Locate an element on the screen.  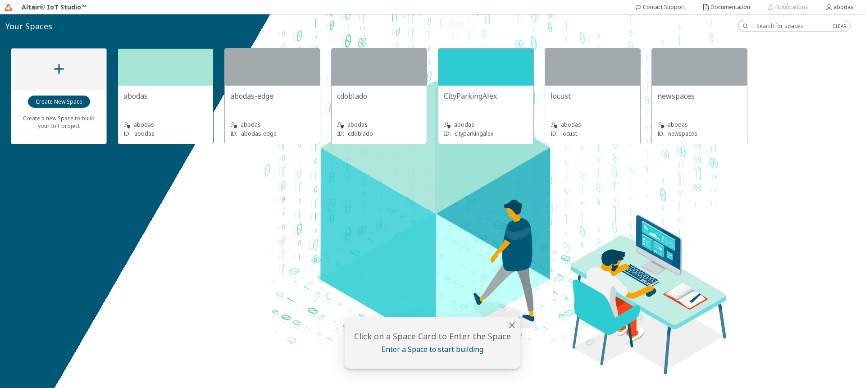
unity-typography: newspaces is located at coordinates (699, 96).